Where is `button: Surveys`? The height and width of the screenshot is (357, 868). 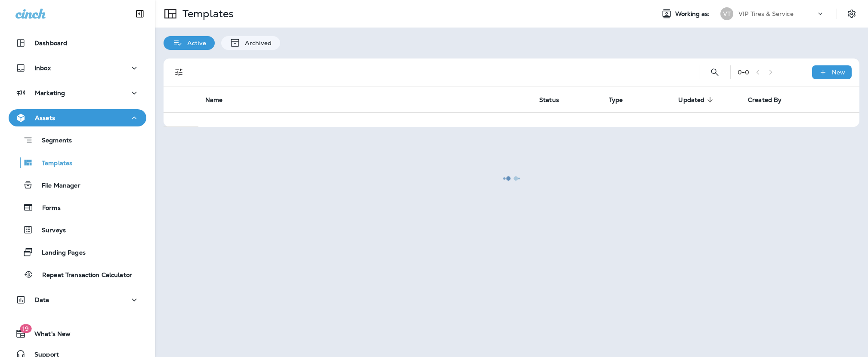 button: Surveys is located at coordinates (77, 230).